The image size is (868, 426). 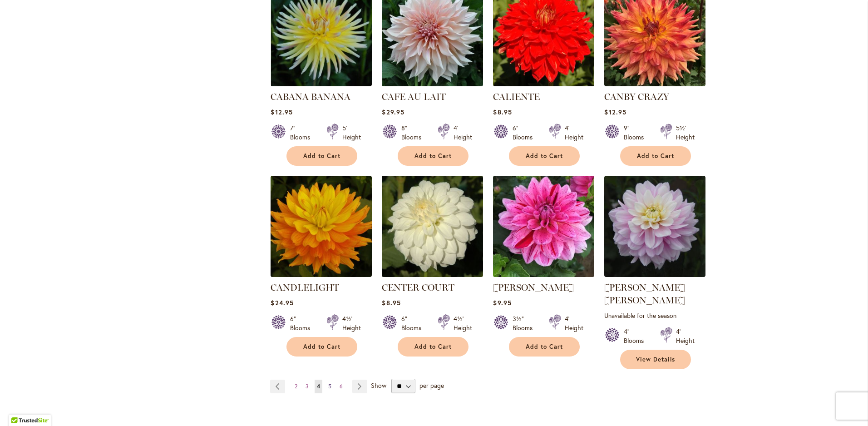 I want to click on a: CHA CHING, so click(x=544, y=275).